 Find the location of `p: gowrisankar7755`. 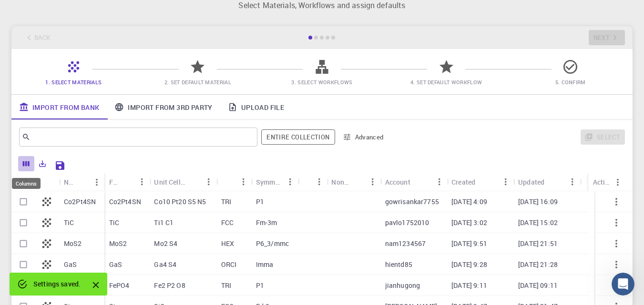

p: gowrisankar7755 is located at coordinates (411, 202).